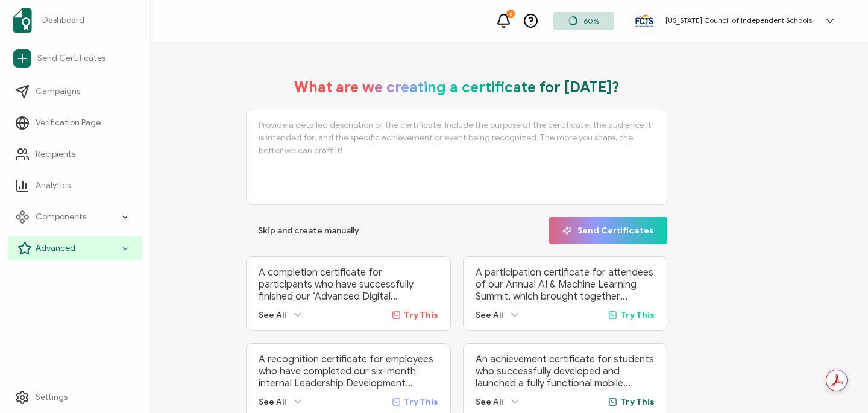 This screenshot has height=413, width=868. Describe the element at coordinates (75, 59) in the screenshot. I see `a: Send Certificates` at that location.